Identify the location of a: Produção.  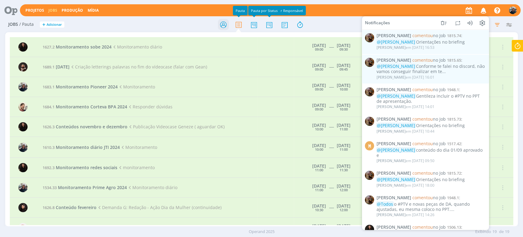
(72, 10).